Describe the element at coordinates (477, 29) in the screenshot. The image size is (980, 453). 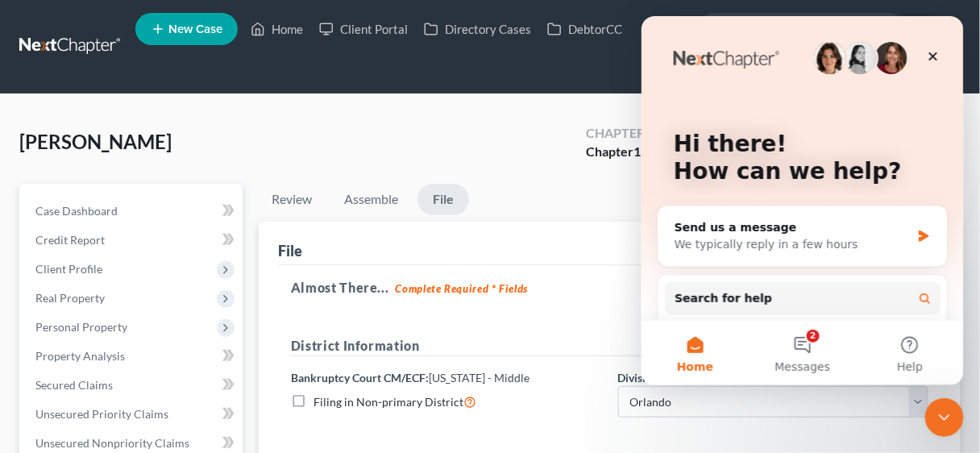
I see `a: Directory Cases` at that location.